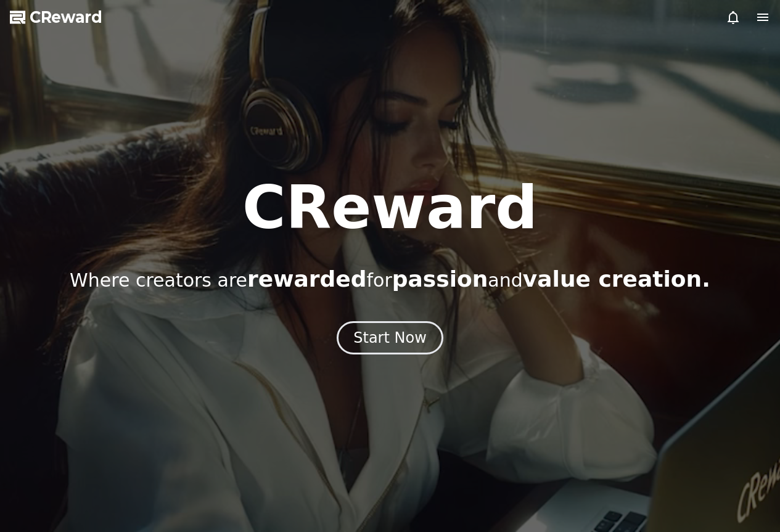  What do you see at coordinates (390, 208) in the screenshot?
I see `h1: CReward` at bounding box center [390, 208].